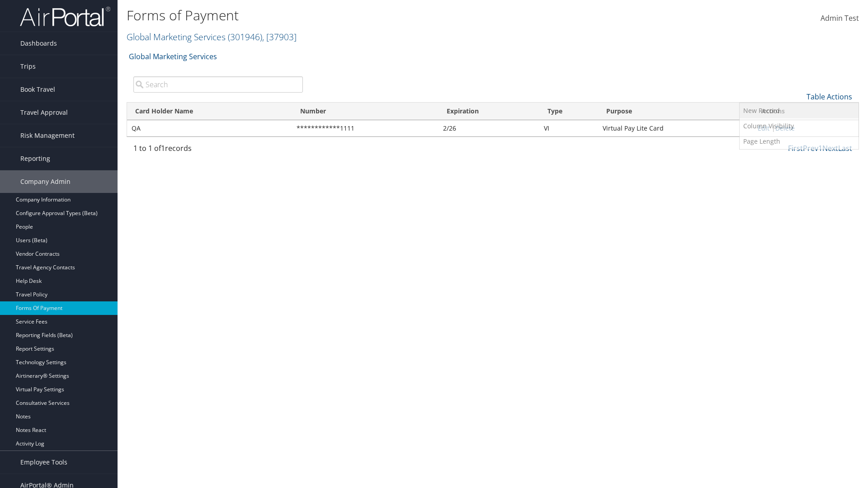  What do you see at coordinates (45, 181) in the screenshot?
I see `span: Company Admin` at bounding box center [45, 181].